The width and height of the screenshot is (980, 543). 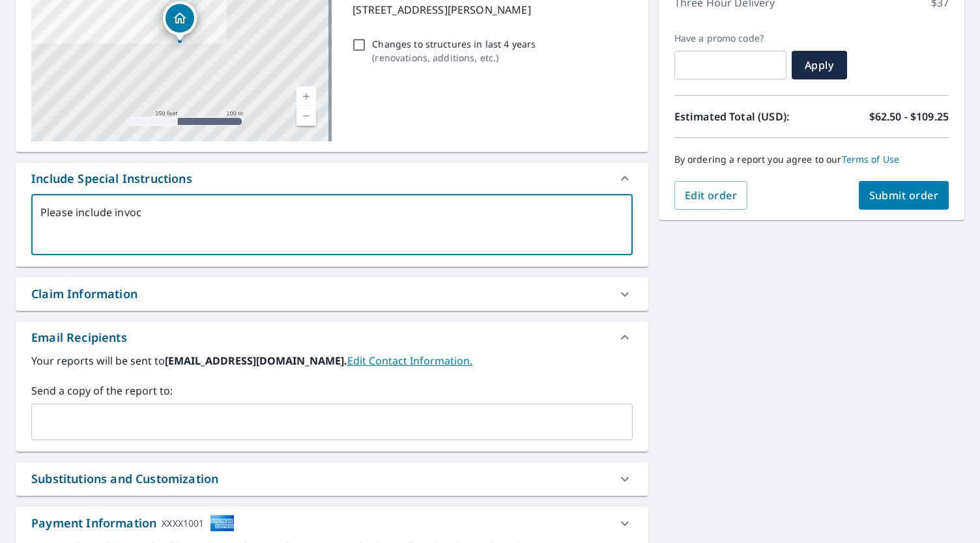 What do you see at coordinates (306, 116) in the screenshot?
I see `a: Current Level 17, Zoom Out` at bounding box center [306, 116].